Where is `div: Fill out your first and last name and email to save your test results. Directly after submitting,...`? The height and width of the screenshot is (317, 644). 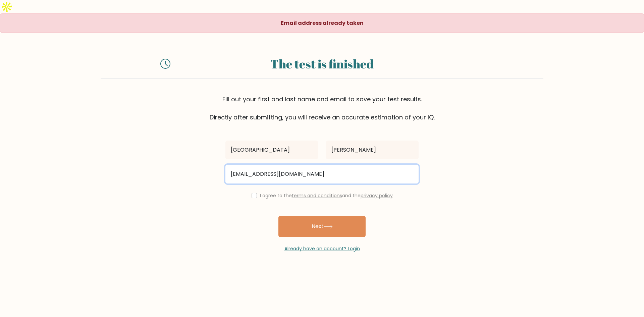
div: Fill out your first and last name and email to save your test results. Directly after submitting,... is located at coordinates (322, 108).